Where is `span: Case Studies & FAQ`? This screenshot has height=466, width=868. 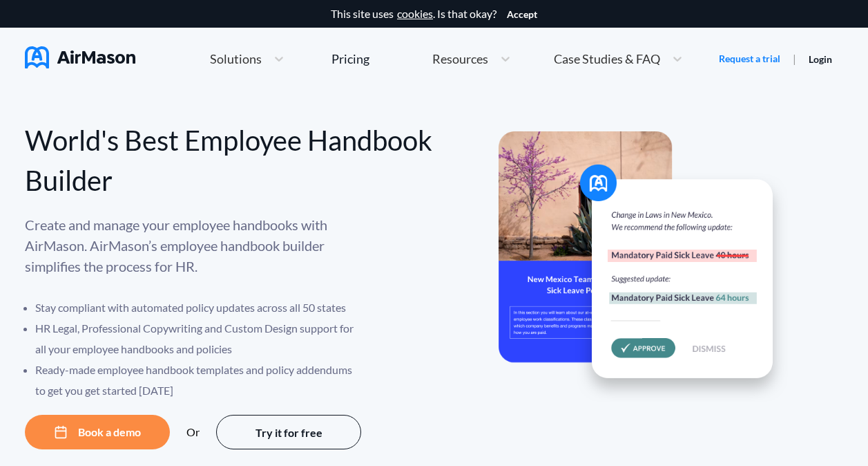 span: Case Studies & FAQ is located at coordinates (607, 59).